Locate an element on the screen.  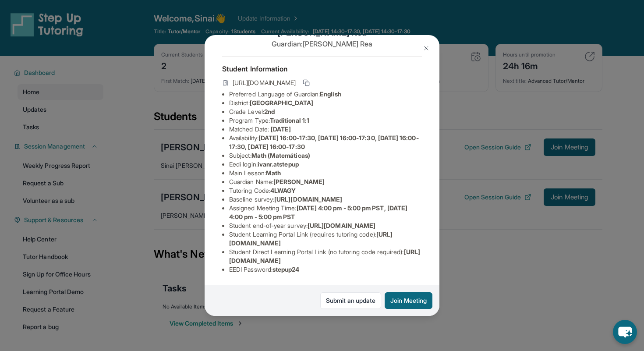
li: Guardian Name : is located at coordinates (326, 182).